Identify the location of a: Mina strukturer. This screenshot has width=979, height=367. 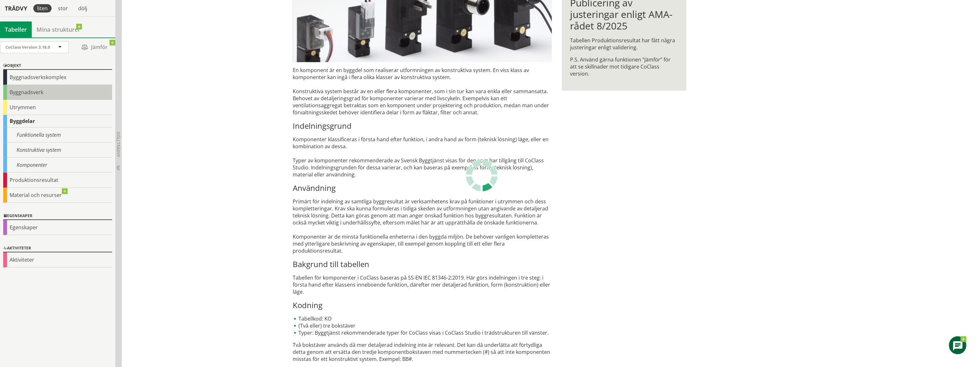
(58, 29).